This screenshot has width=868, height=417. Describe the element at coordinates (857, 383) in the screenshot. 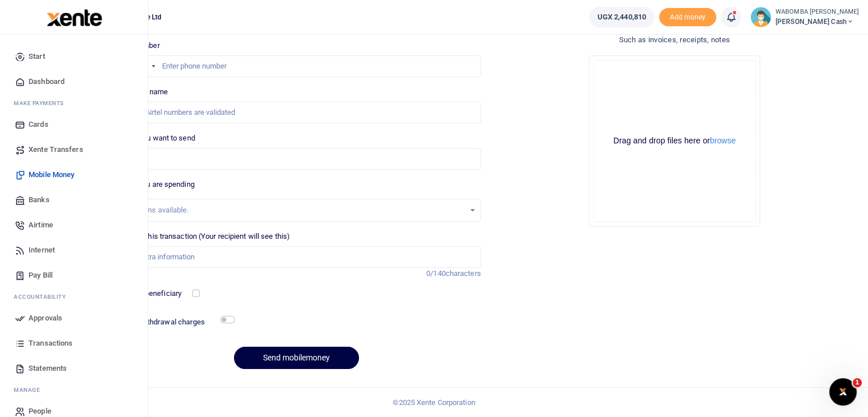

I see `span: 1` at that location.